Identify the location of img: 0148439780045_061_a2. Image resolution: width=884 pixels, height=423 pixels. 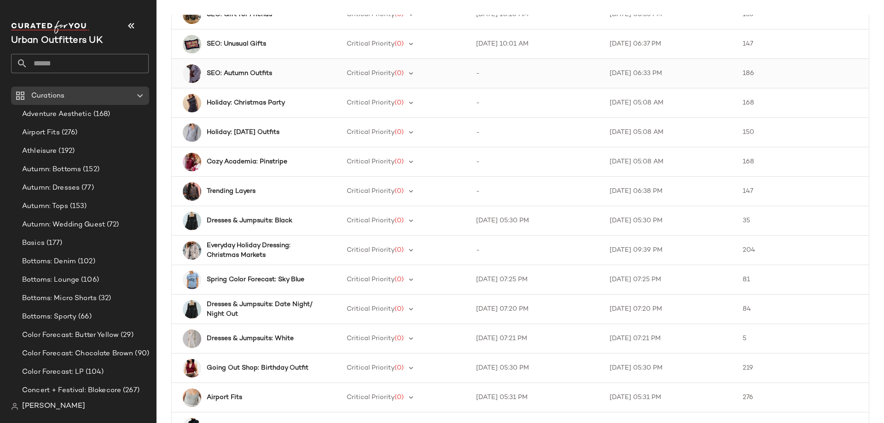
(192, 368).